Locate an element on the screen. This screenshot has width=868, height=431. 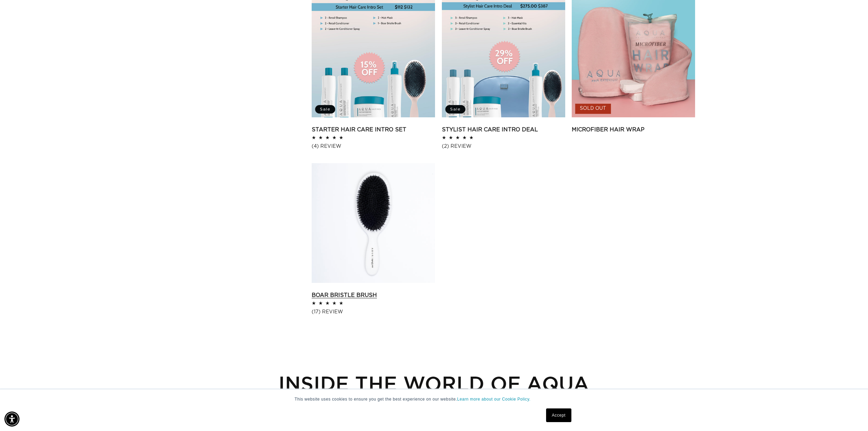
div: Accessibility Menu is located at coordinates (12, 419).